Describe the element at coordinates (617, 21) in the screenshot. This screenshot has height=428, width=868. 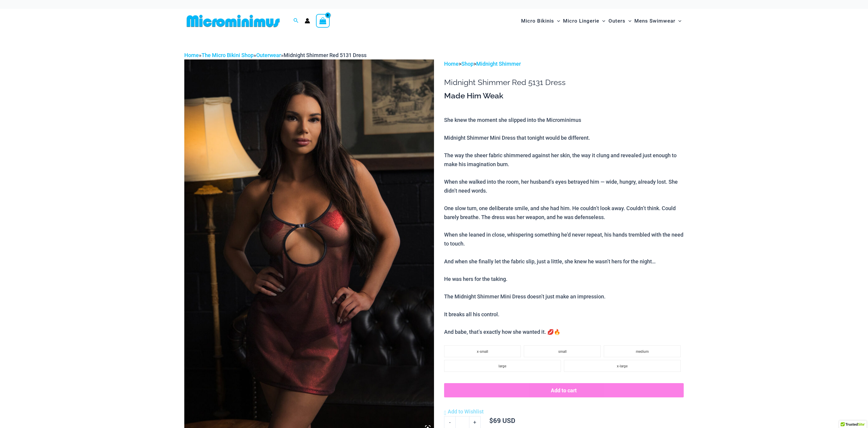
I see `span: Outers` at that location.